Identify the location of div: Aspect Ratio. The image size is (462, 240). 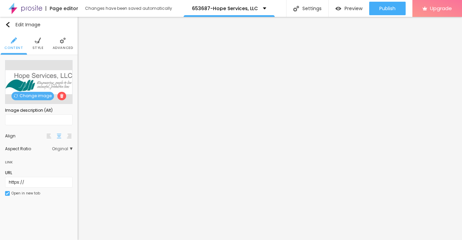
(28, 149).